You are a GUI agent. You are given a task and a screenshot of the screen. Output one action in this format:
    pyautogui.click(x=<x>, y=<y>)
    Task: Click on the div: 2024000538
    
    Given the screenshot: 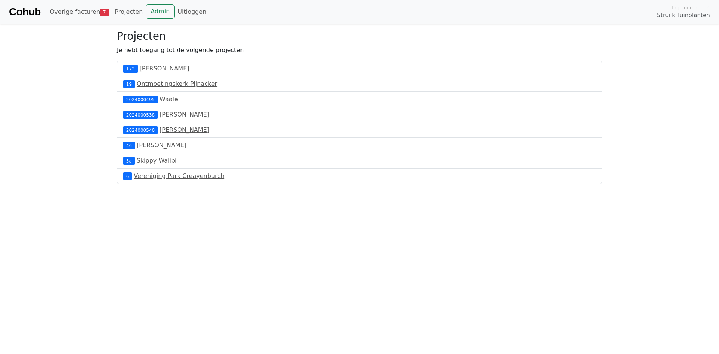 What is the action you would take?
    pyautogui.click(x=140, y=115)
    